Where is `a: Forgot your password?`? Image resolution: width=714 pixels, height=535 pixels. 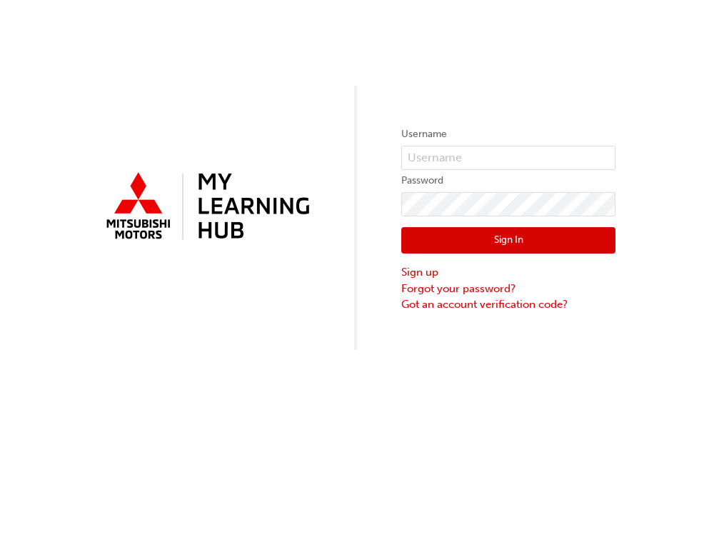 a: Forgot your password? is located at coordinates (508, 288).